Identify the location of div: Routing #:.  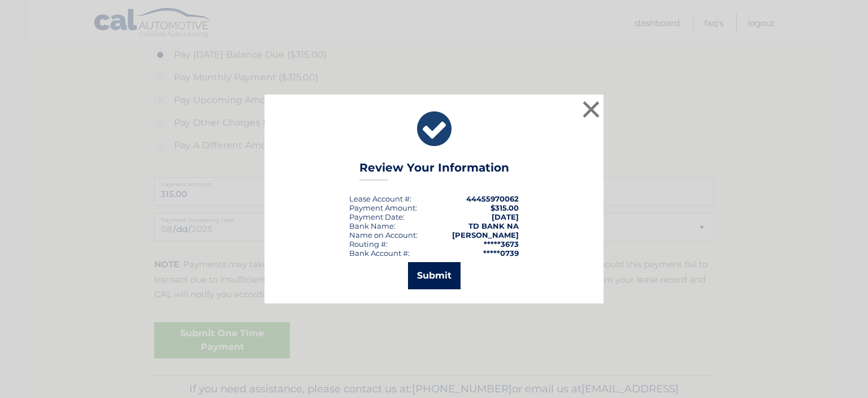
(369, 244).